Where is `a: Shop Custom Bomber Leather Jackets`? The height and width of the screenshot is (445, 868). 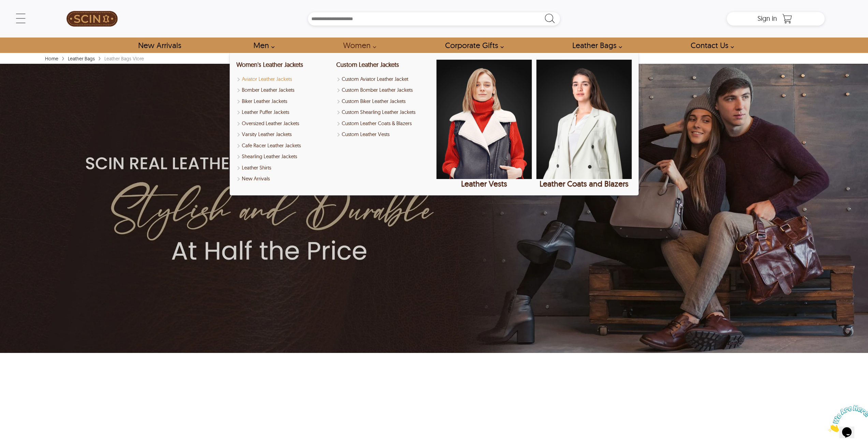
a: Shop Custom Bomber Leather Jackets is located at coordinates (384, 90).